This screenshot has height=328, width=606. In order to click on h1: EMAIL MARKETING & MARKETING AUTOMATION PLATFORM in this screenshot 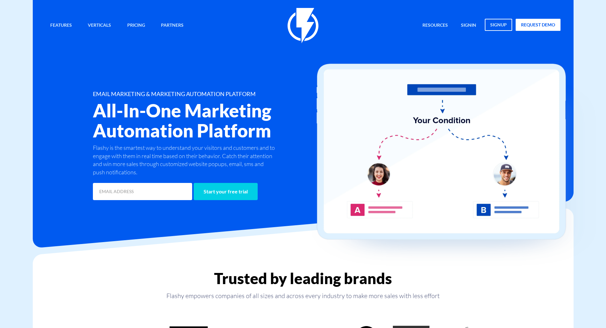, I will do `click(217, 94)`.